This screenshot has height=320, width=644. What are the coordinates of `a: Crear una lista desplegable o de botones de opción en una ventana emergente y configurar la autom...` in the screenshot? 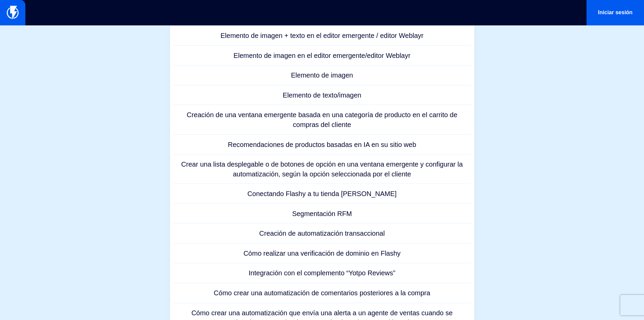 It's located at (322, 169).